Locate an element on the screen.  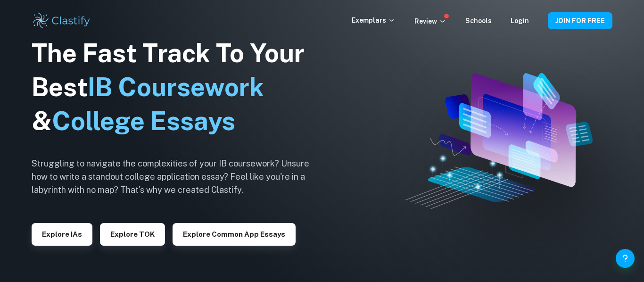
h1: The Fast Track To Your Best & is located at coordinates (178, 87).